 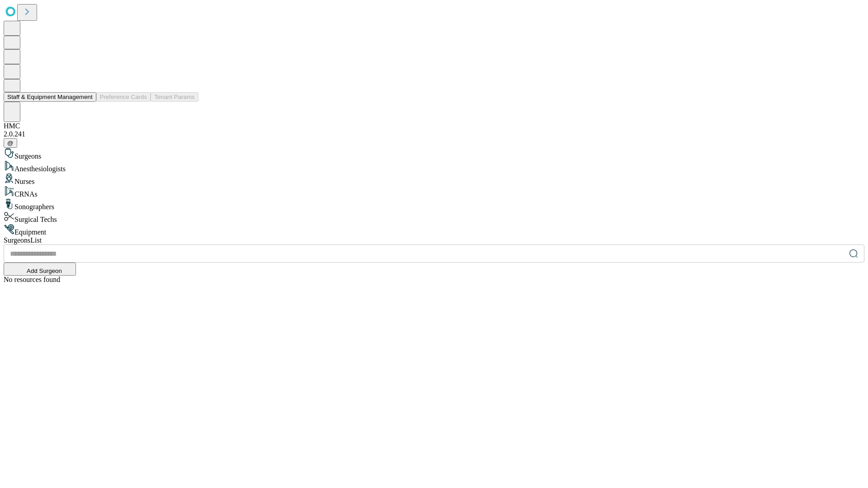 I want to click on div: HMC, so click(x=434, y=126).